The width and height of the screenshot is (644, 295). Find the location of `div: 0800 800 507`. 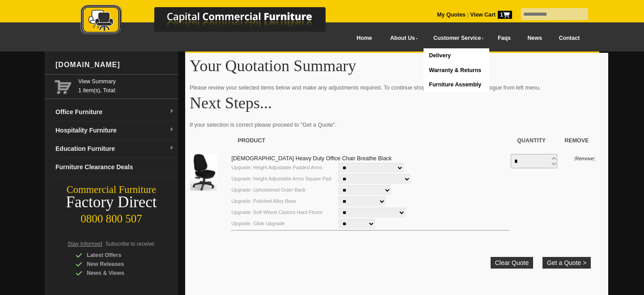

div: 0800 800 507 is located at coordinates (111, 217).